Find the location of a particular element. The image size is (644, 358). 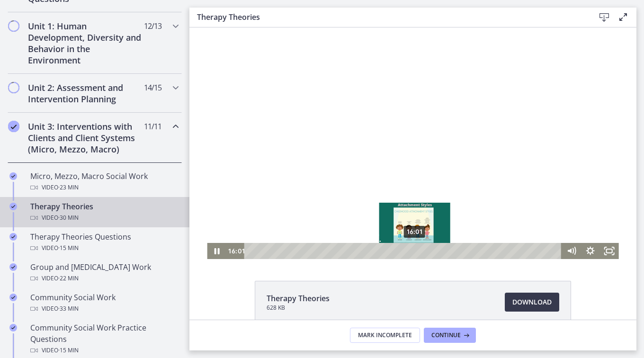

span: 628 KB is located at coordinates (298, 308).